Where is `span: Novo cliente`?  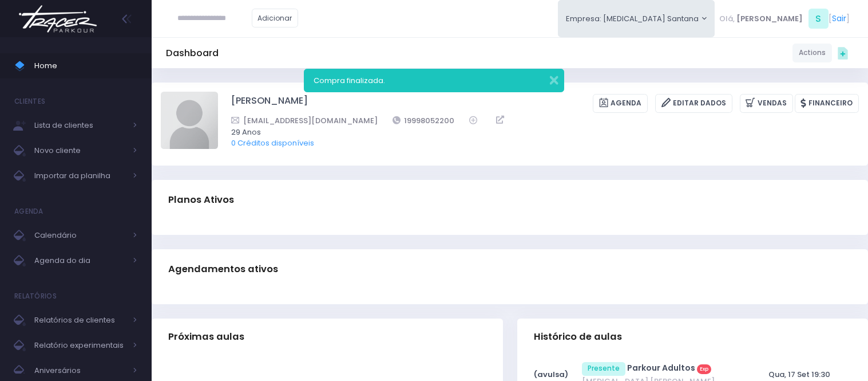
span: Novo cliente is located at coordinates (80, 150).